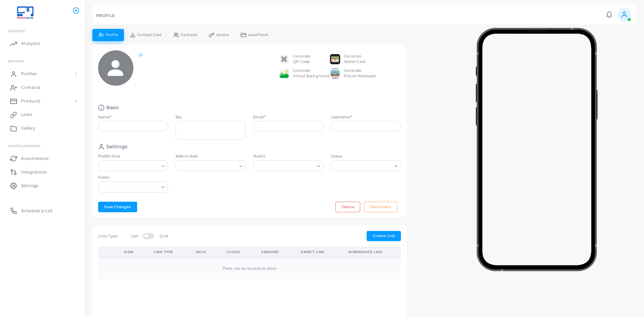  Describe the element at coordinates (42, 44) in the screenshot. I see `a: Analytics` at that location.